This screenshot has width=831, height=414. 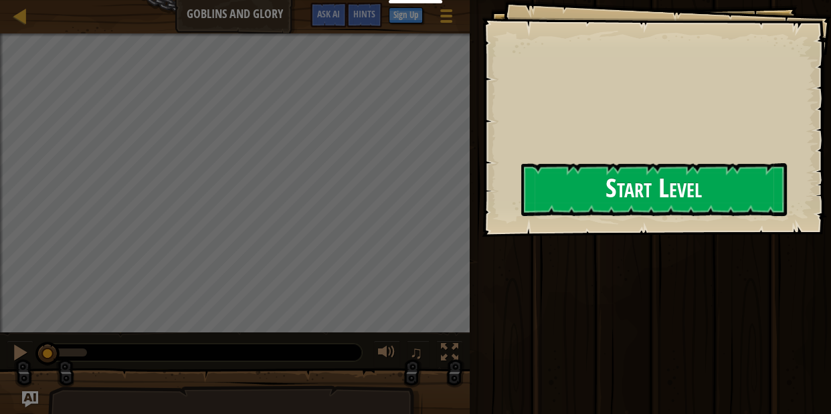 What do you see at coordinates (387, 354) in the screenshot?
I see `button: Adjust volume` at bounding box center [387, 354].